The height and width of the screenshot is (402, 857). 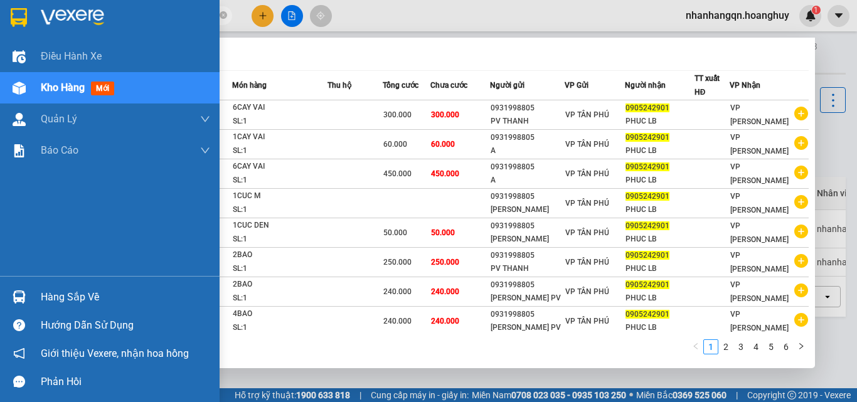 What do you see at coordinates (449, 85) in the screenshot?
I see `span: Chưa cước` at bounding box center [449, 85].